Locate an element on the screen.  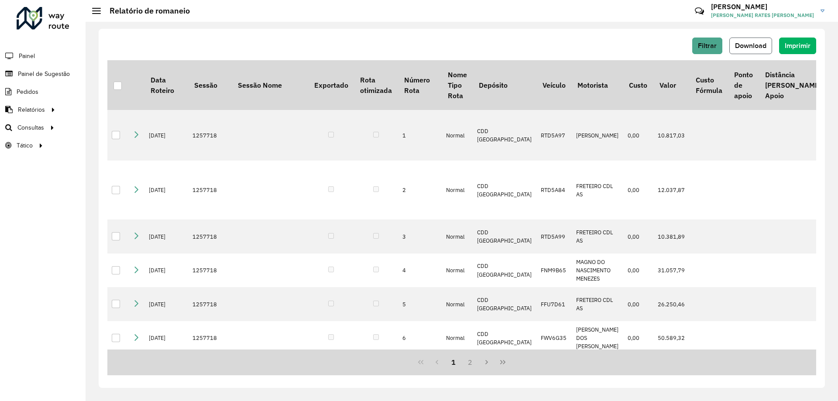
span: Tático is located at coordinates (24, 145).